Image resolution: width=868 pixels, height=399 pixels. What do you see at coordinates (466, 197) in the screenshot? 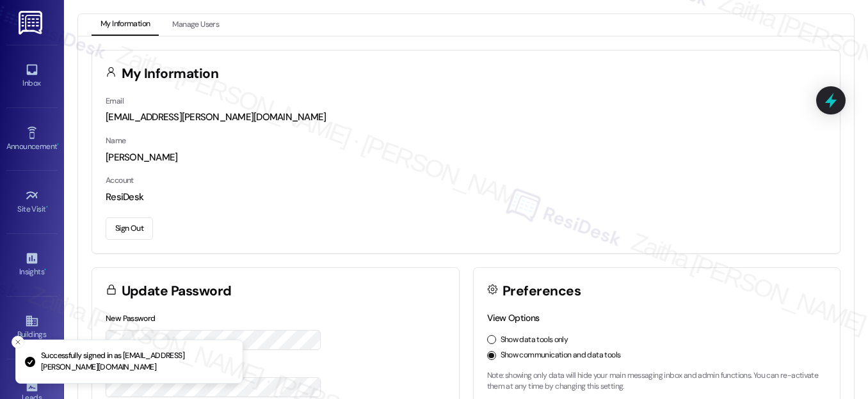
I see `div: ResiDesk` at bounding box center [466, 197].